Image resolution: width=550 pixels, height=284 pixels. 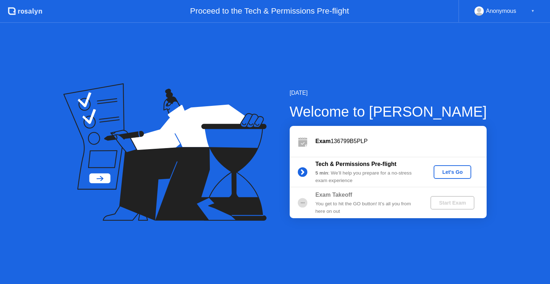 What do you see at coordinates (452, 172) in the screenshot?
I see `button: Let's Go` at bounding box center [452, 172].